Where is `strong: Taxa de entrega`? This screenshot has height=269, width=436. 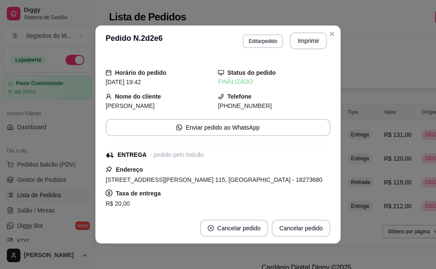 strong: Taxa de entrega is located at coordinates (138, 194).